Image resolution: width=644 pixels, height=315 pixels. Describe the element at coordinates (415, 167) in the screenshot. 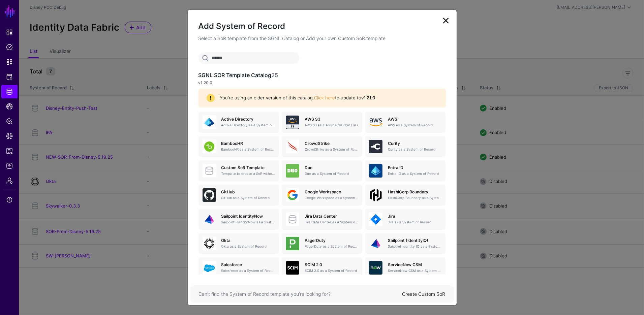

I see `h5: Entra ID` at that location.